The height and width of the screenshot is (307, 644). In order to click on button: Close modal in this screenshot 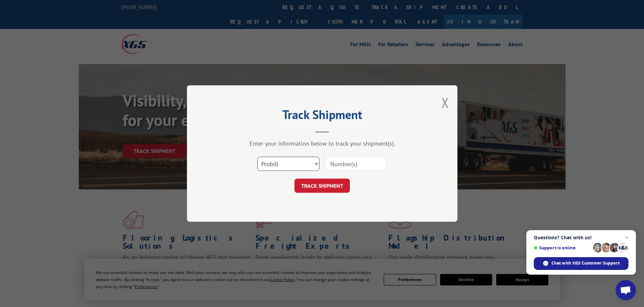, I will do `click(445, 102)`.